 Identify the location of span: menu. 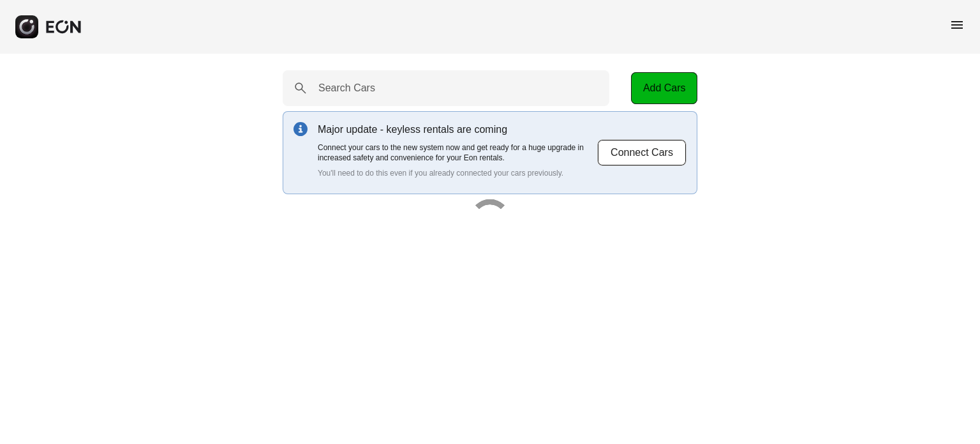
(957, 25).